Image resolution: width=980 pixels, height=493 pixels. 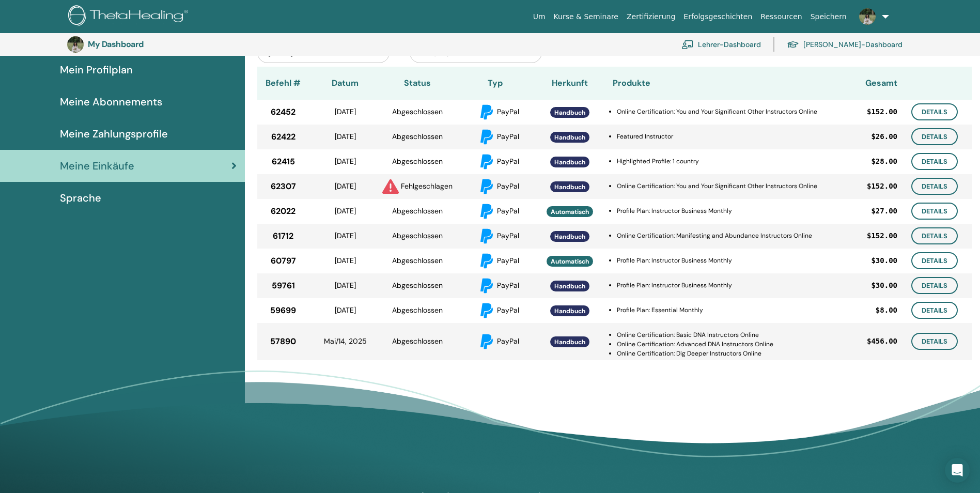 I want to click on th: Datum, so click(x=345, y=83).